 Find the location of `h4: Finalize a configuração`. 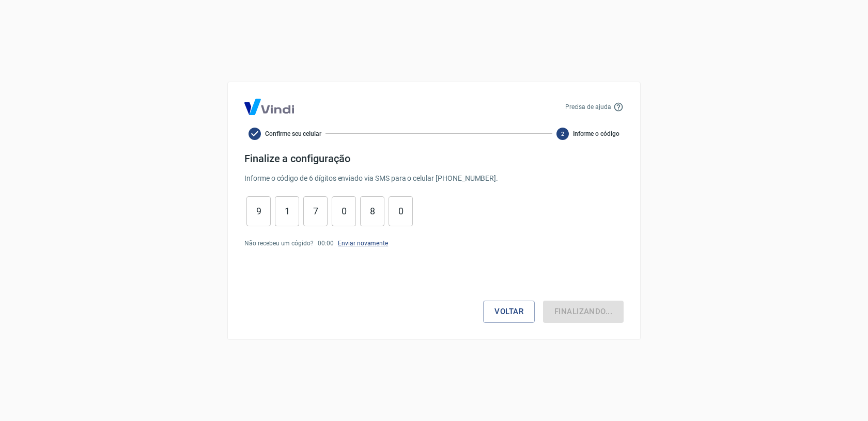

h4: Finalize a configuração is located at coordinates (434, 159).